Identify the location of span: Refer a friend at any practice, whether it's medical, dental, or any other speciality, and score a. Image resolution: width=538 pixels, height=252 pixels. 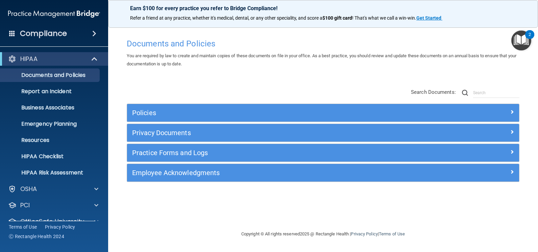
(226, 18).